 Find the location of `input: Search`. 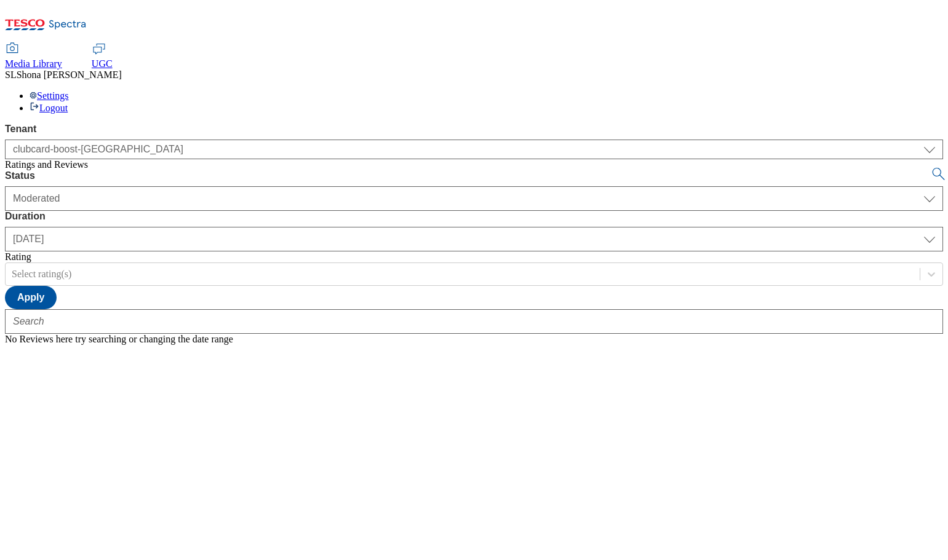

input: Search is located at coordinates (474, 322).